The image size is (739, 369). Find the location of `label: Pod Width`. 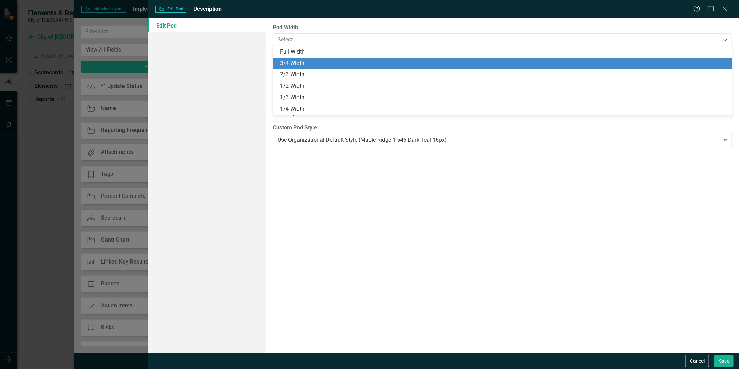

label: Pod Width is located at coordinates (502, 27).